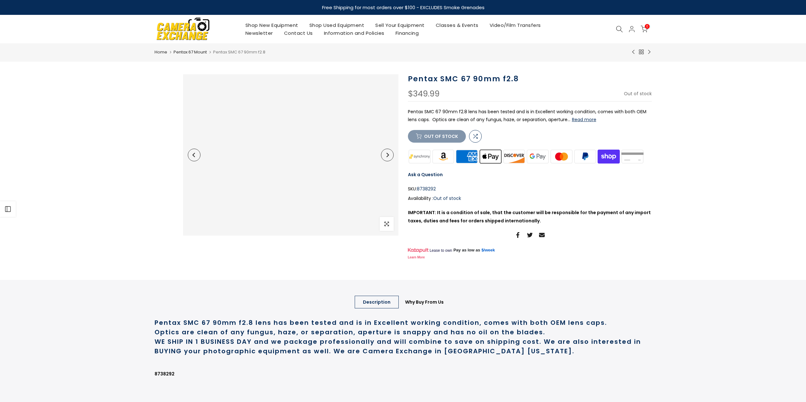  I want to click on div: SKU:, so click(530, 189).